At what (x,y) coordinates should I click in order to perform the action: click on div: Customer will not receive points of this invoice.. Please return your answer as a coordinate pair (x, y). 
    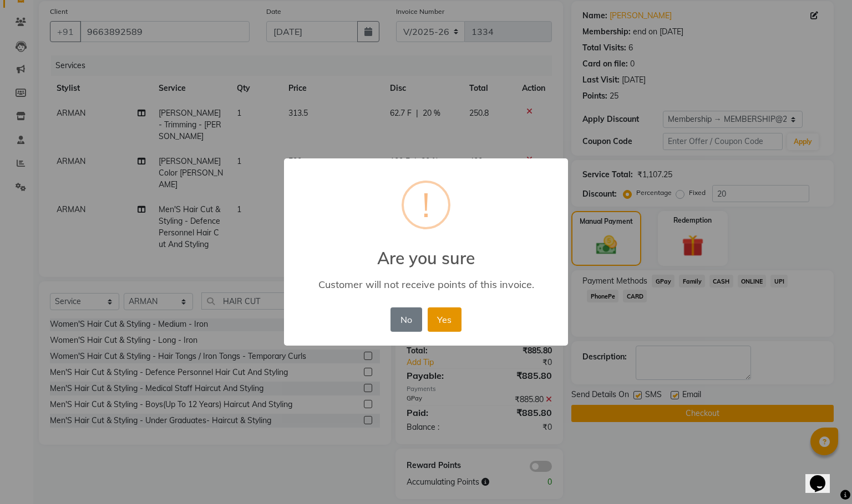
    Looking at the image, I should click on (426, 284).